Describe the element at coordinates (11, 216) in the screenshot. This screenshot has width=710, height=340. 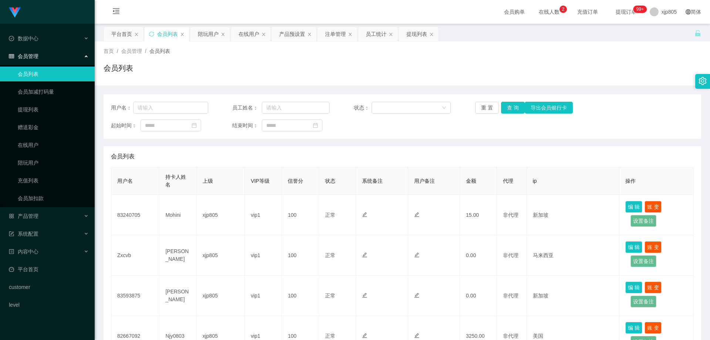
I see `i: 图标: appstore-o` at that location.